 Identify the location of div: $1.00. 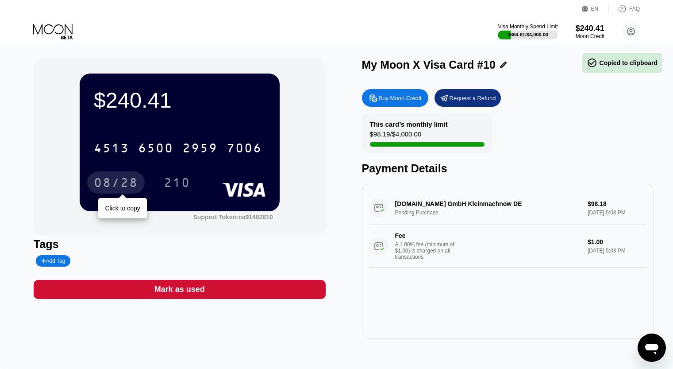
(617, 242).